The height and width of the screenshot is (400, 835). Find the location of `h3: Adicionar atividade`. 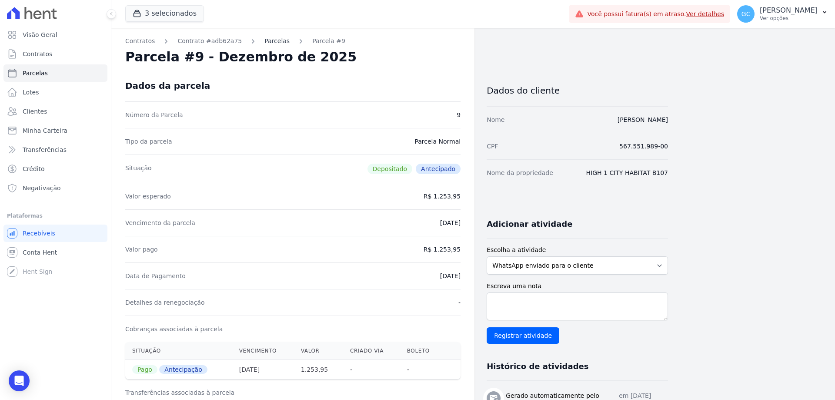

h3: Adicionar atividade is located at coordinates (529, 224).